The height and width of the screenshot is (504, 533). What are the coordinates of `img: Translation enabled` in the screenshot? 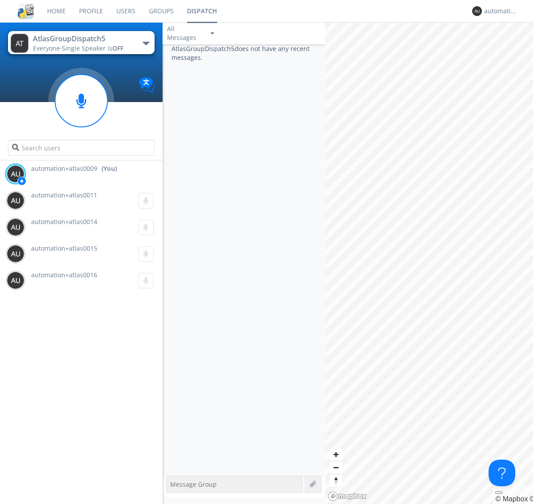 It's located at (146, 85).